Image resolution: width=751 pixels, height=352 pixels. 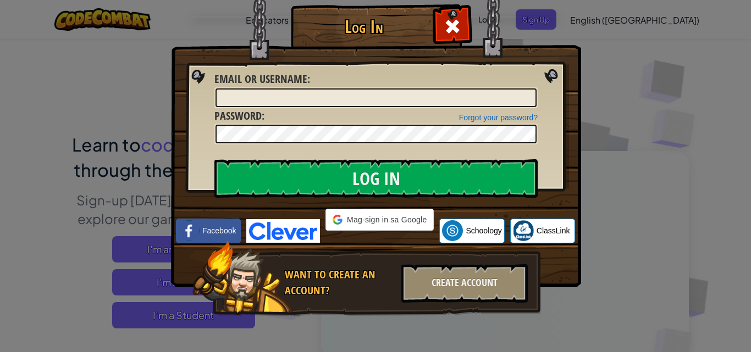 I want to click on img: facebook_small.png, so click(x=189, y=231).